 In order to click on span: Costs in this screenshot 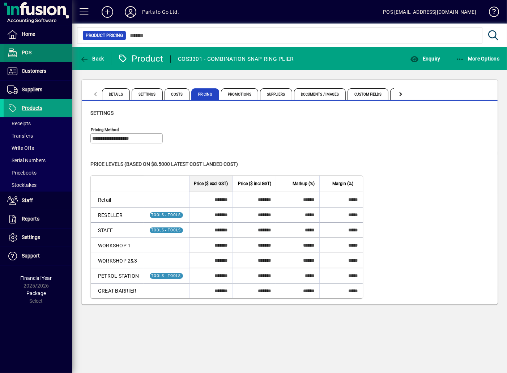, I will do `click(177, 94)`.